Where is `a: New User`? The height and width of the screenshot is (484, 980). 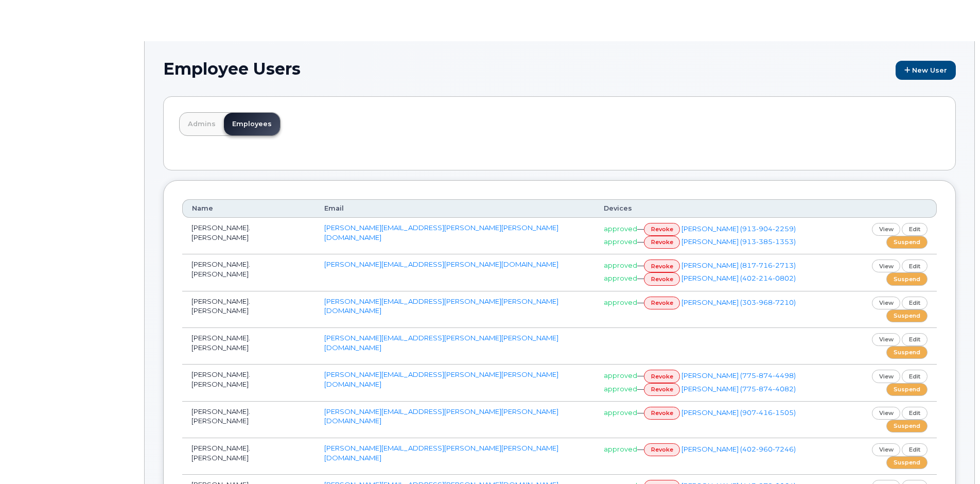 a: New User is located at coordinates (925, 70).